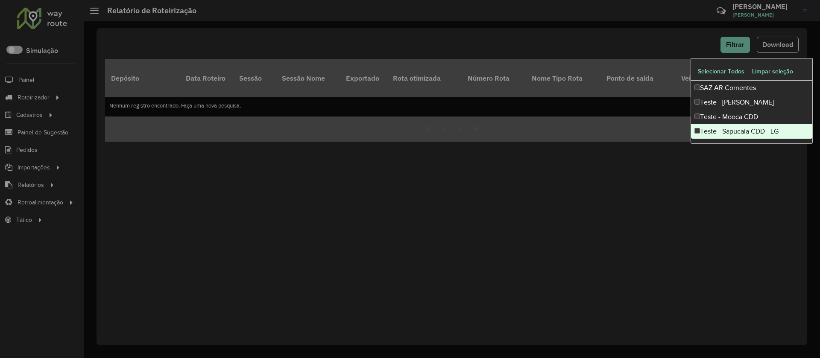 This screenshot has width=820, height=358. I want to click on button: Selecionar Todos, so click(721, 71).